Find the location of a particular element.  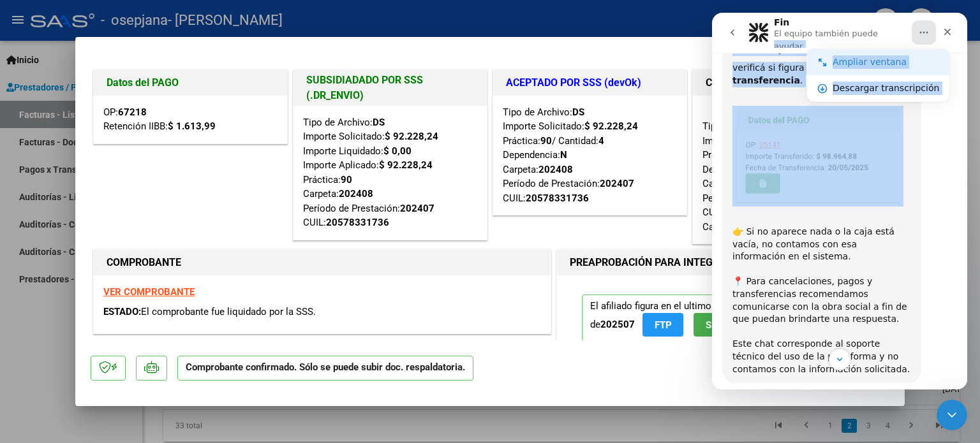

h1: PREAPROBACIÓN PARA INTEGRACION is located at coordinates (660, 263).